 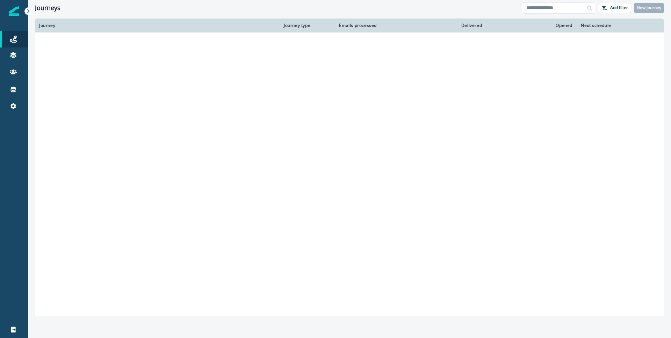 I want to click on div: Opened, so click(x=531, y=25).